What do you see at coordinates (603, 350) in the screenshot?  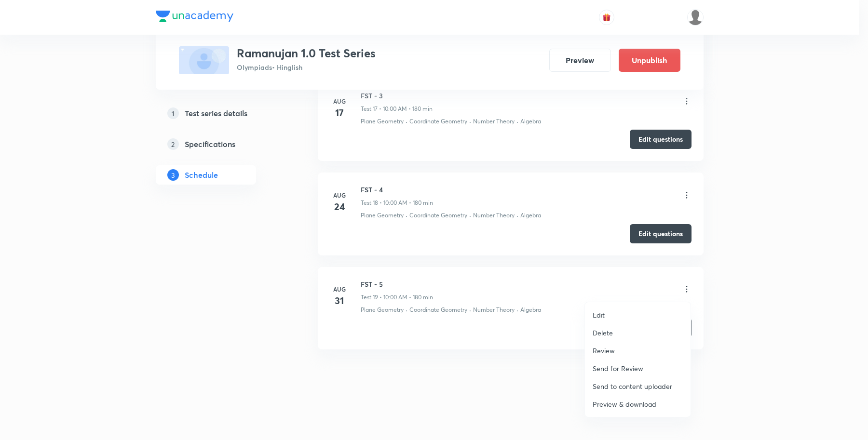 I see `p: Review` at bounding box center [603, 350].